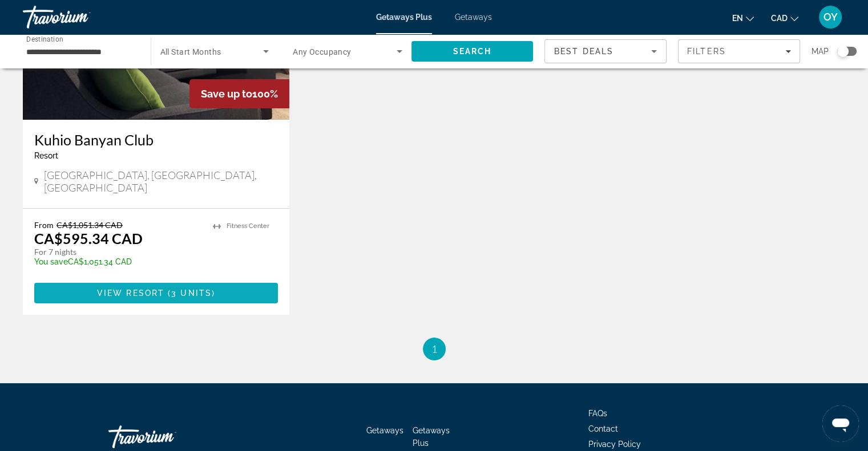 The height and width of the screenshot is (451, 868). I want to click on button: Search, so click(472, 51).